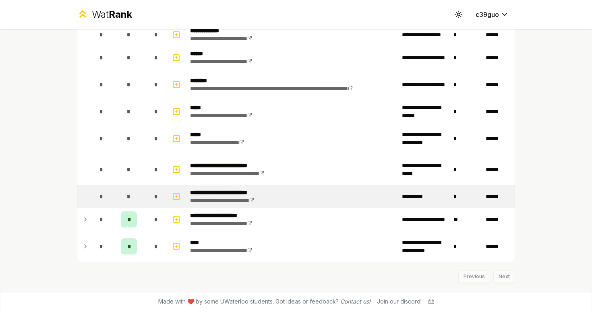 The image size is (592, 312). I want to click on button: c39guo, so click(492, 14).